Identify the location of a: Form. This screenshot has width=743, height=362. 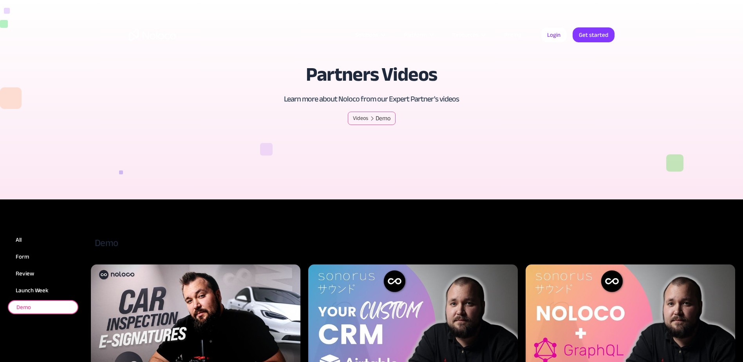
(43, 256).